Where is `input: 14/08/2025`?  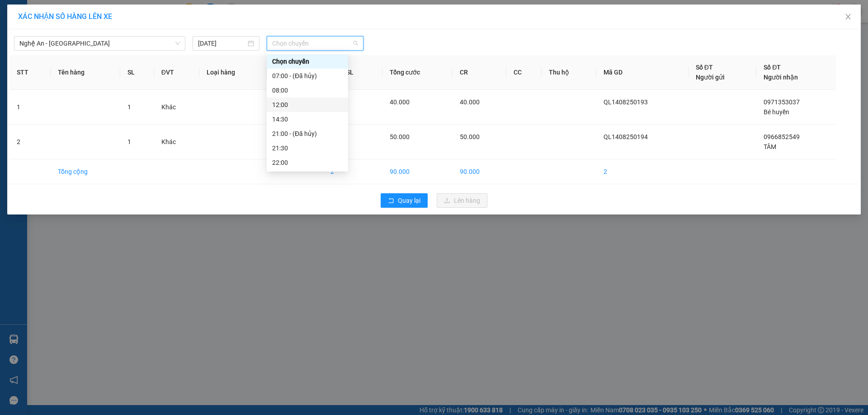 input: 14/08/2025 is located at coordinates (222, 44).